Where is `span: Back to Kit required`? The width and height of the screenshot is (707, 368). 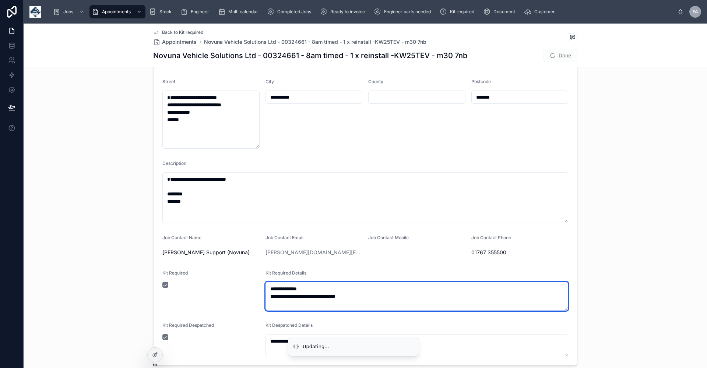
span: Back to Kit required is located at coordinates (183, 32).